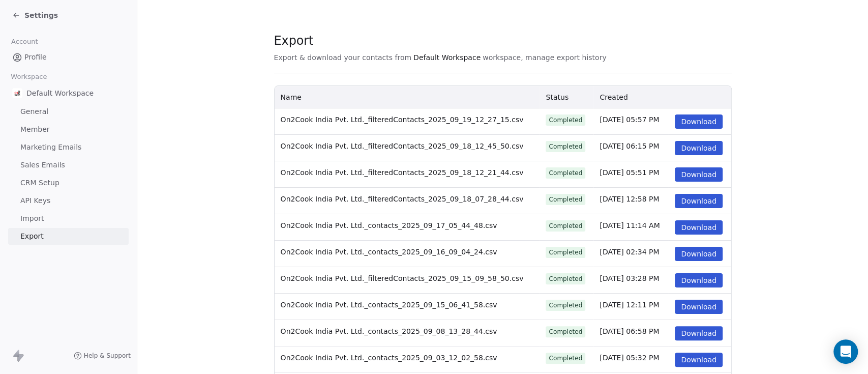 The width and height of the screenshot is (868, 374). What do you see at coordinates (343, 58) in the screenshot?
I see `span: Export & download your contacts from` at bounding box center [343, 58].